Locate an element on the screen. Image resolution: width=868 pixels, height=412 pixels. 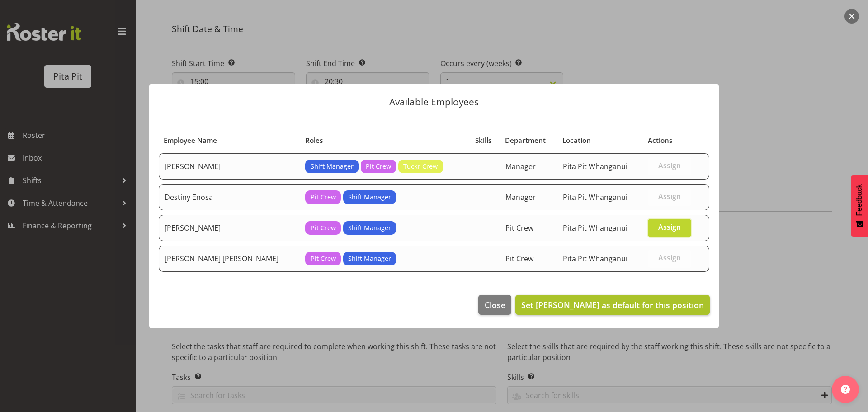
button: Feedback - Show survey is located at coordinates (860, 206).